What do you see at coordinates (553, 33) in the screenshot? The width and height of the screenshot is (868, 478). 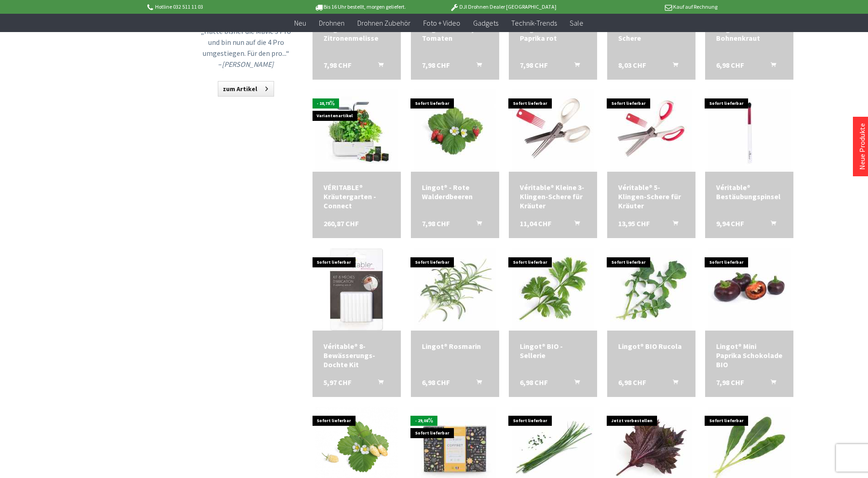 I see `div: Lingot® - Mini Paprika rot` at bounding box center [553, 33].